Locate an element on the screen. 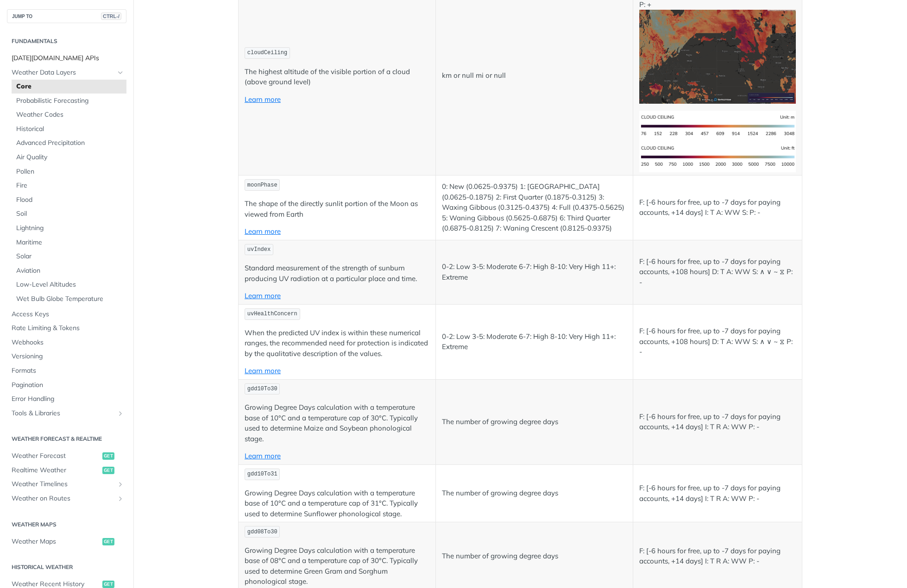 This screenshot has width=907, height=588. h2: Fundamentals is located at coordinates (67, 41).